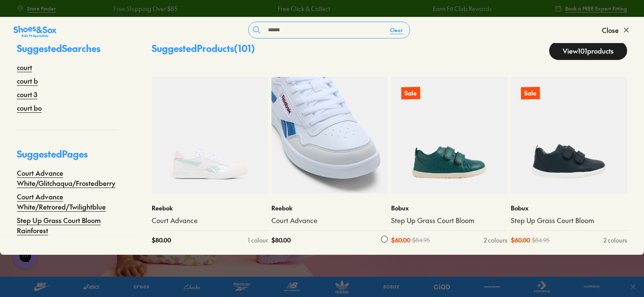 The height and width of the screenshot is (297, 644). Describe the element at coordinates (67, 178) in the screenshot. I see `a: Court Advance White/Glitchaqua/Frostedberry` at that location.